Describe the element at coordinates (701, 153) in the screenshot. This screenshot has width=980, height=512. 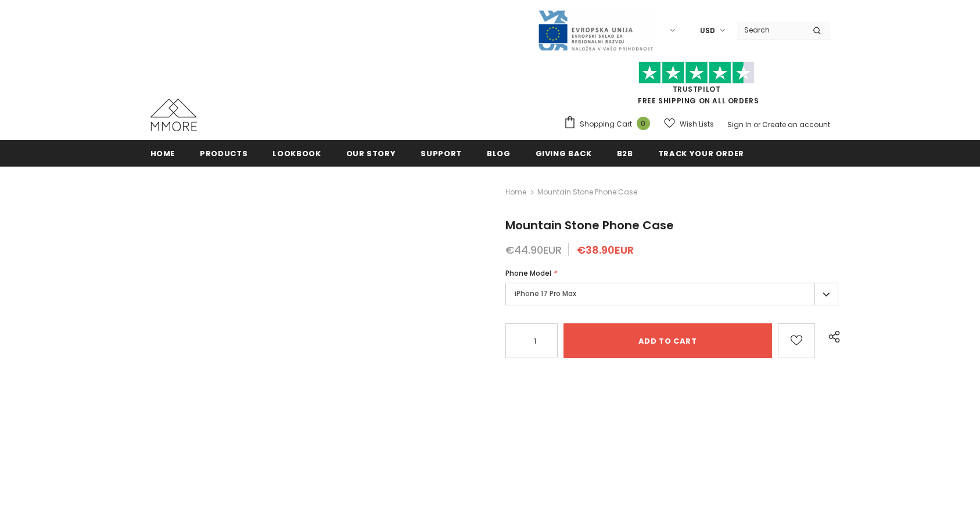
I see `a: Track your order` at that location.